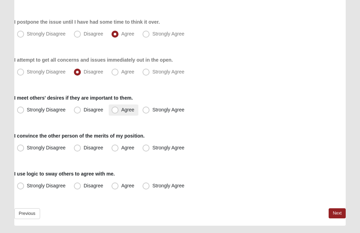  What do you see at coordinates (27, 214) in the screenshot?
I see `a: Previous` at bounding box center [27, 214].